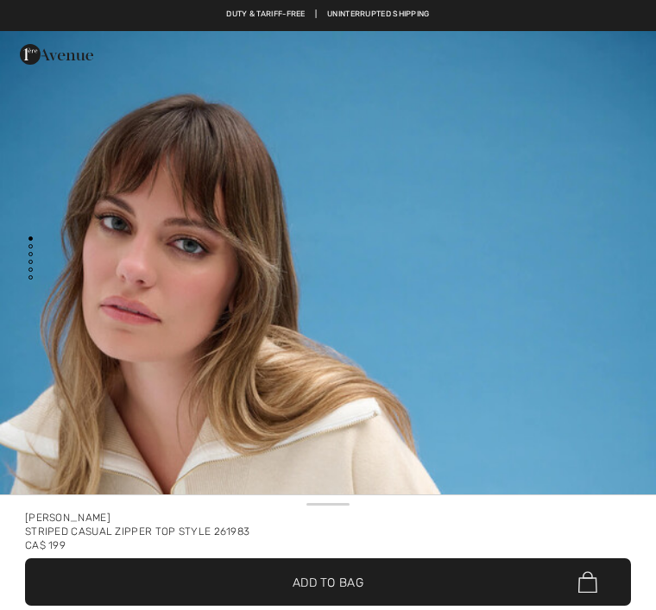 The width and height of the screenshot is (656, 610). What do you see at coordinates (45, 546) in the screenshot?
I see `span: CA$ 199` at bounding box center [45, 546].